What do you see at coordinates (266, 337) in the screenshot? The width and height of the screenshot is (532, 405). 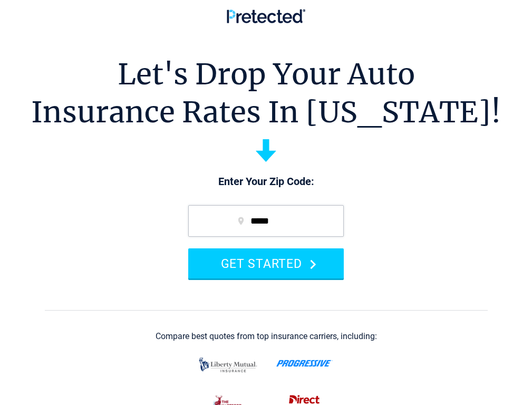 I see `div: Compare best quotes from top insurance carriers, including:` at bounding box center [266, 337].